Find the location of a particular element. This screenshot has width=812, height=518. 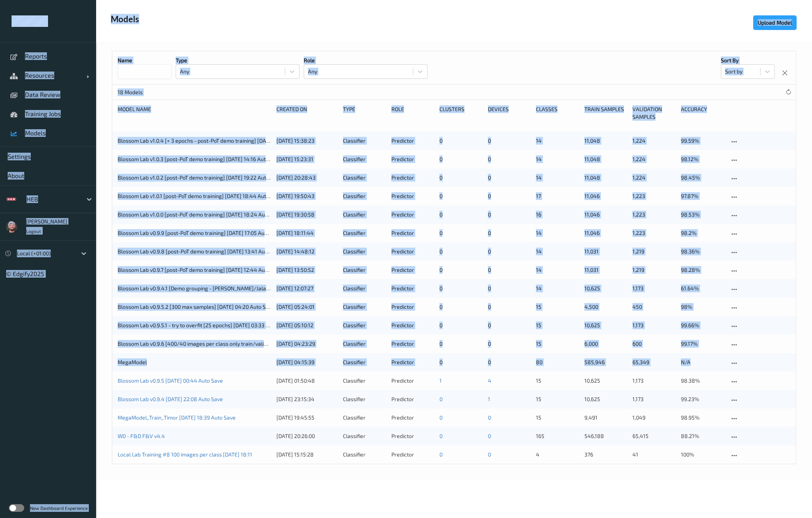

p: 585,946 is located at coordinates (606, 362).